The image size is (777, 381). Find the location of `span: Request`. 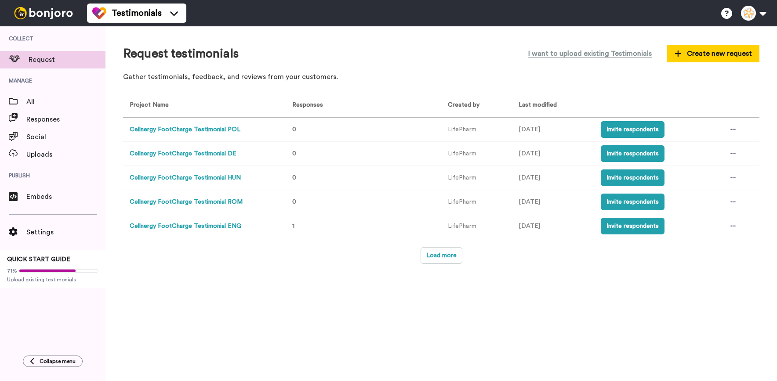

span: Request is located at coordinates (67, 60).